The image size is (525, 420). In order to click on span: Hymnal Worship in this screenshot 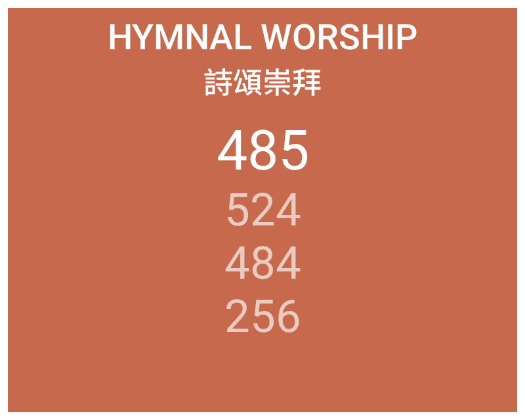, I will do `click(262, 37)`.